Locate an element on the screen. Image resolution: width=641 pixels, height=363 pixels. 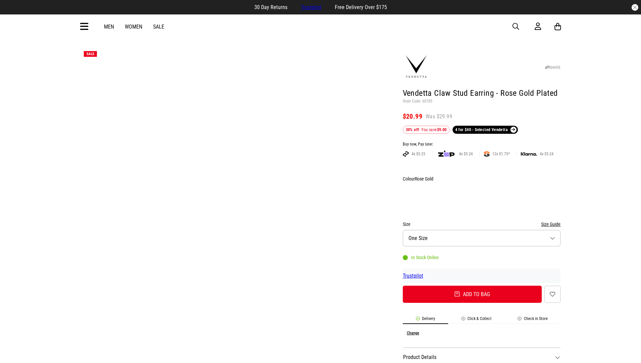
li: Check in Store is located at coordinates (532, 320).